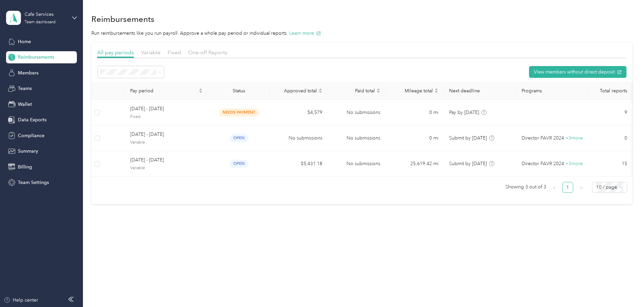 This screenshot has width=644, height=307. I want to click on th: Next deadline, so click(480, 91).